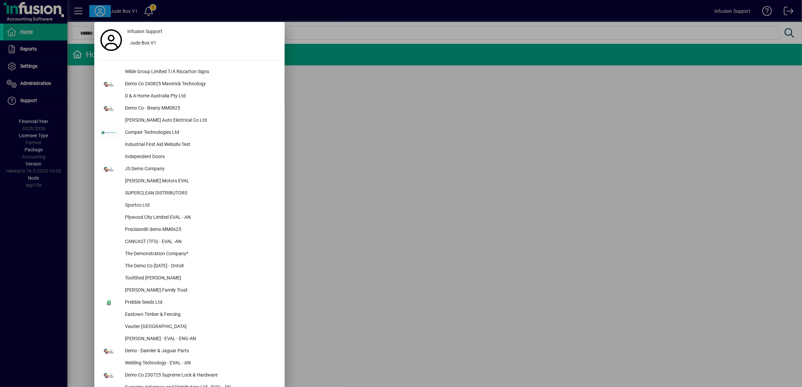 This screenshot has width=802, height=387. What do you see at coordinates (200, 242) in the screenshot?
I see `div: CANCAST (TFS) - EVAL -AN` at bounding box center [200, 242].